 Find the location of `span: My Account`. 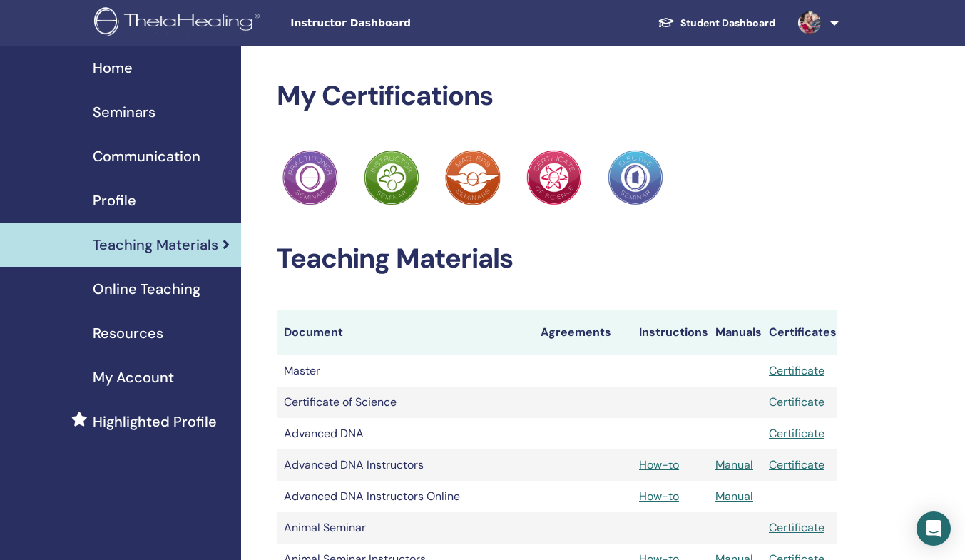

span: My Account is located at coordinates (134, 377).